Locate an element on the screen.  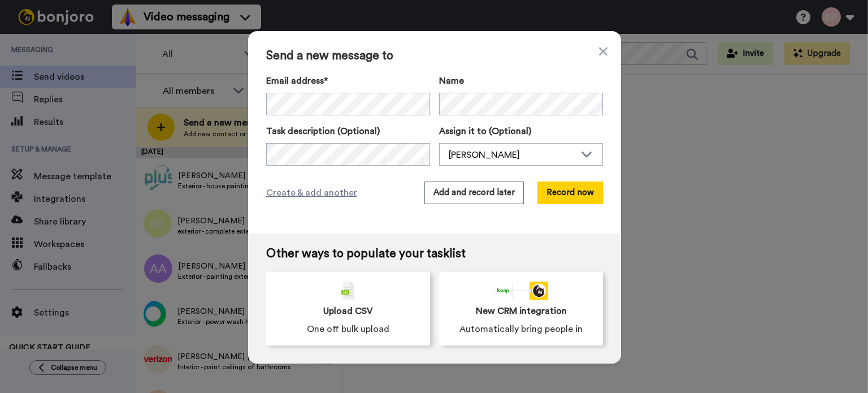
label: Email address* is located at coordinates (348, 81).